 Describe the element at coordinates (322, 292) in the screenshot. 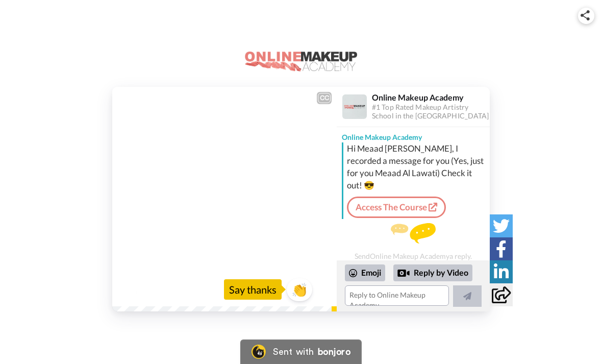

I see `img: Full screen` at that location.